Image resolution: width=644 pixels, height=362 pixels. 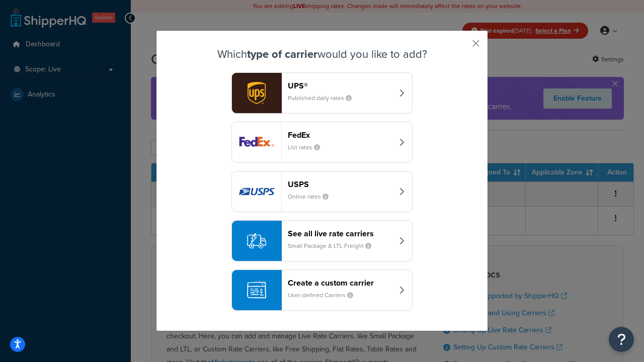 I want to click on img: ups logo, so click(x=257, y=93).